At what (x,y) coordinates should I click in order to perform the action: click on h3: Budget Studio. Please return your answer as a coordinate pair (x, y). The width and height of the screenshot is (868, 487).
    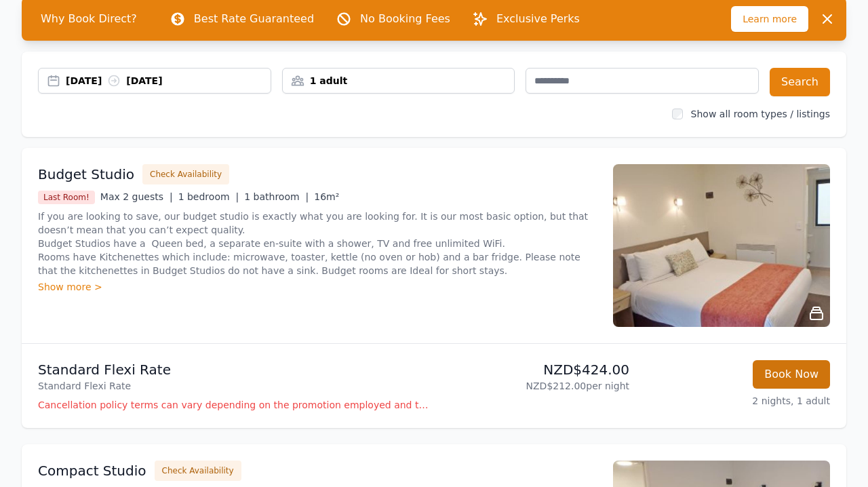
    Looking at the image, I should click on (86, 175).